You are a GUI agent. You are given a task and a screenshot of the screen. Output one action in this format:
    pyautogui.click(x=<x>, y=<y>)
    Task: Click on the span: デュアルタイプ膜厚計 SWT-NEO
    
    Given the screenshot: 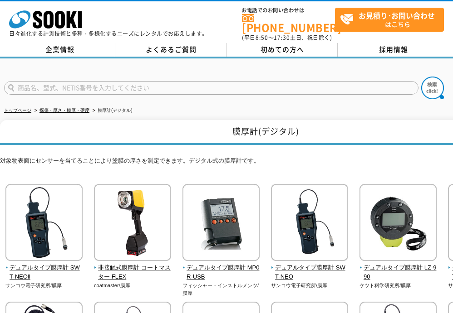 What is the action you would take?
    pyautogui.click(x=309, y=273)
    